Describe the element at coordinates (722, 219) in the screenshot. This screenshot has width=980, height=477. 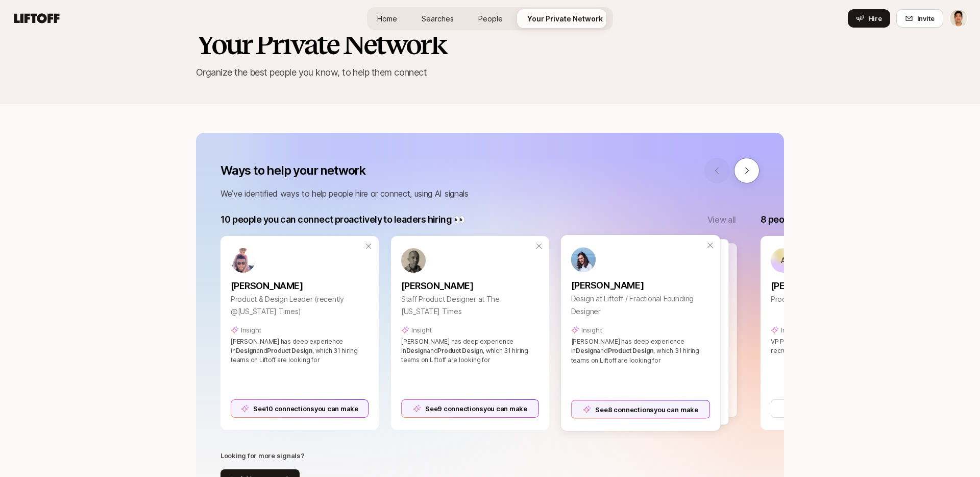
I see `p: View all` at that location.